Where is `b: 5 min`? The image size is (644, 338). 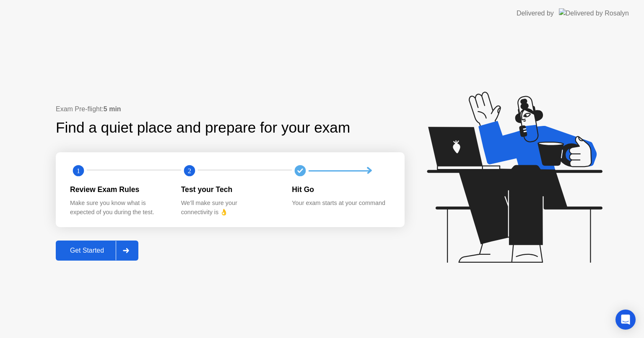
b: 5 min is located at coordinates (113, 109).